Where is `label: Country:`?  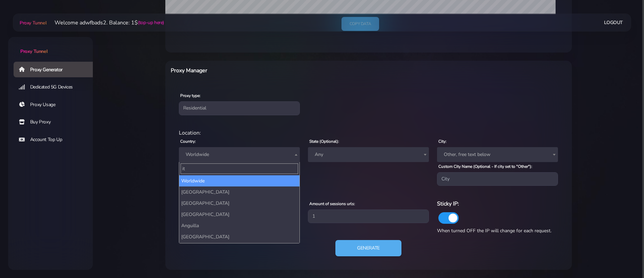 label: Country: is located at coordinates (188, 141).